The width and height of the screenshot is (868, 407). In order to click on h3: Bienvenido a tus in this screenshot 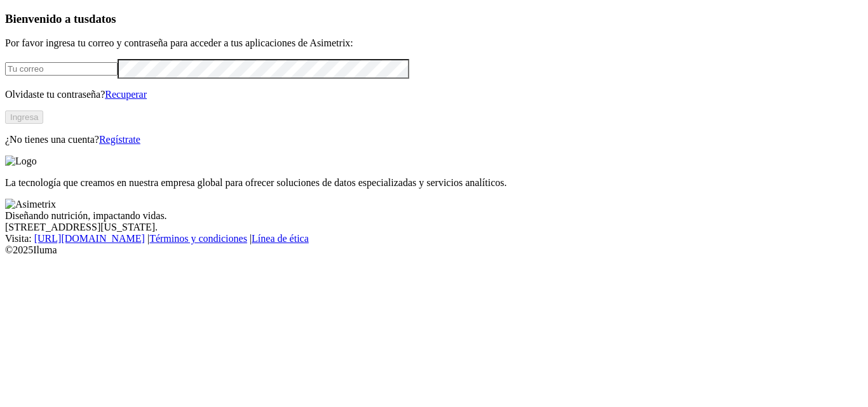, I will do `click(434, 19)`.